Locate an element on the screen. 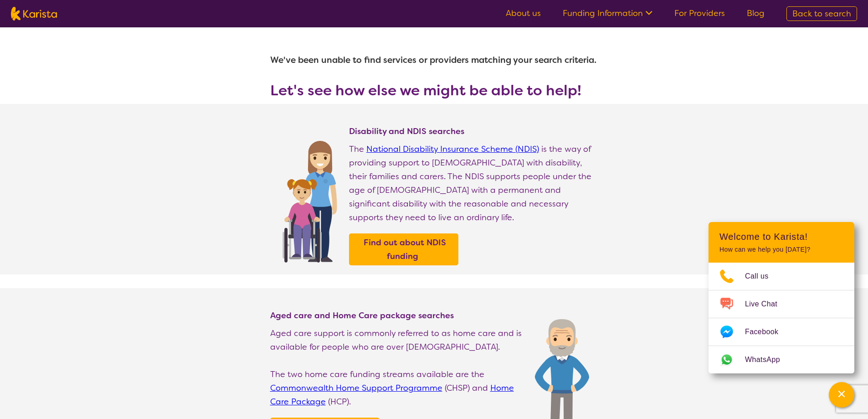  img: Find NDIS and Disability services and providers is located at coordinates (309, 199).